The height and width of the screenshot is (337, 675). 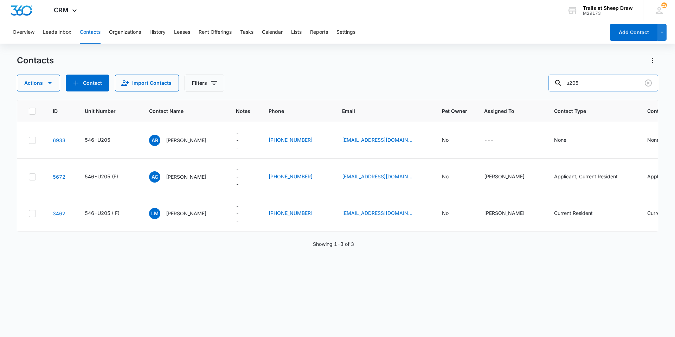 What do you see at coordinates (147, 83) in the screenshot?
I see `button: Import Contacts` at bounding box center [147, 83].